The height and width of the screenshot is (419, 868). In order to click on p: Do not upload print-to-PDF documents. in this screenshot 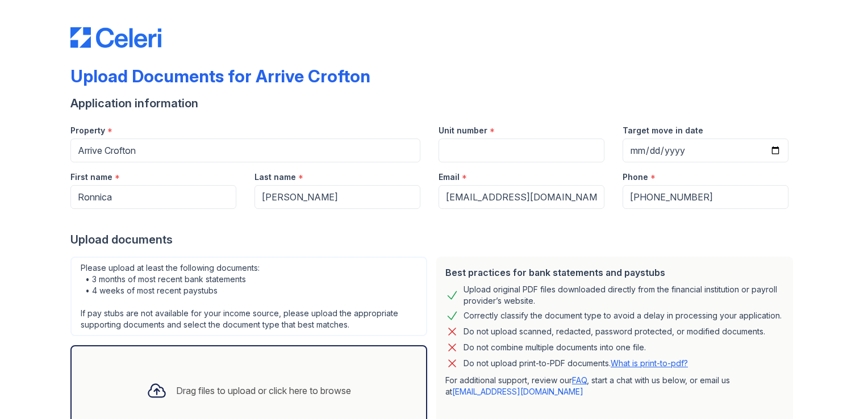, I will do `click(576, 363)`.